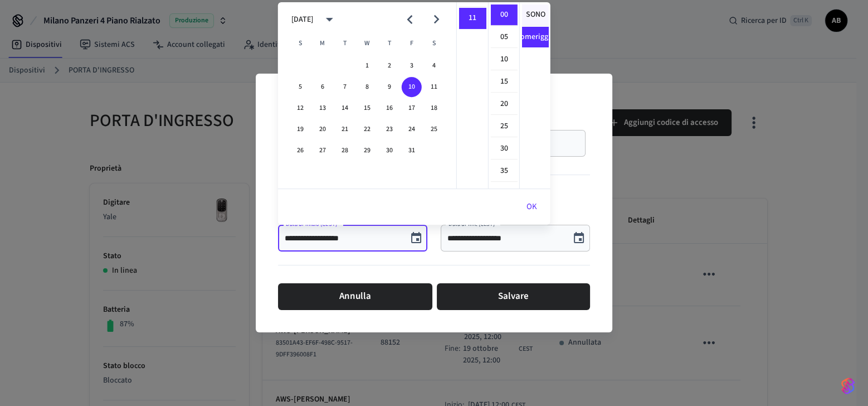 Image resolution: width=868 pixels, height=406 pixels. What do you see at coordinates (367, 87) in the screenshot?
I see `font: 8` at bounding box center [367, 87].